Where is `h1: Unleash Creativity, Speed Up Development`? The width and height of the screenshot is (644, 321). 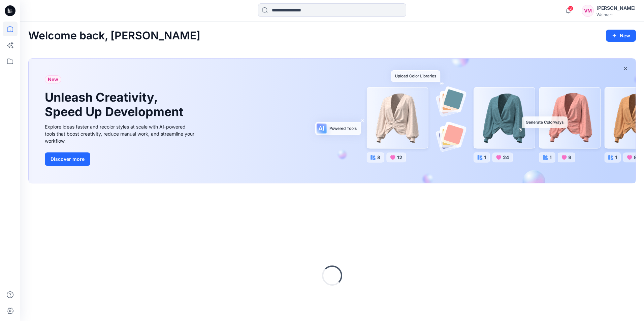 h1: Unleash Creativity, Speed Up Development is located at coordinates (116, 105).